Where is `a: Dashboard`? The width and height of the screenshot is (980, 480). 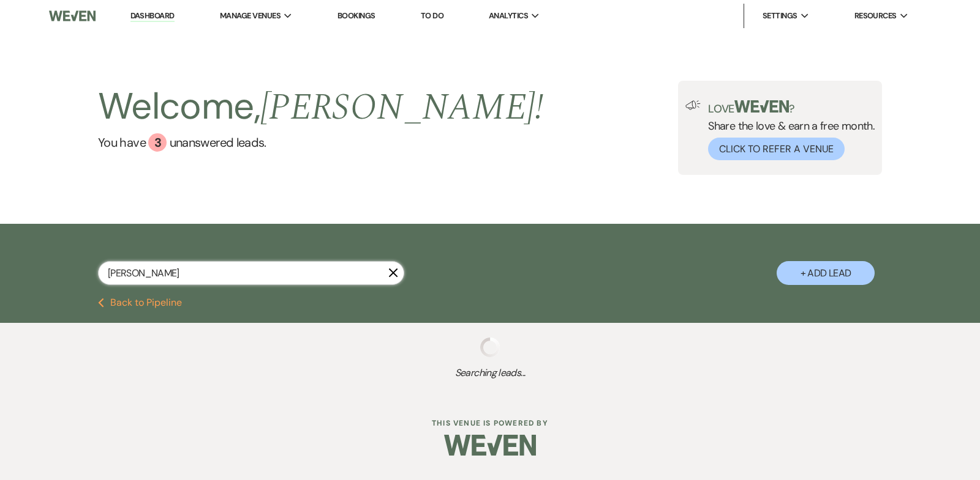 a: Dashboard is located at coordinates (152, 16).